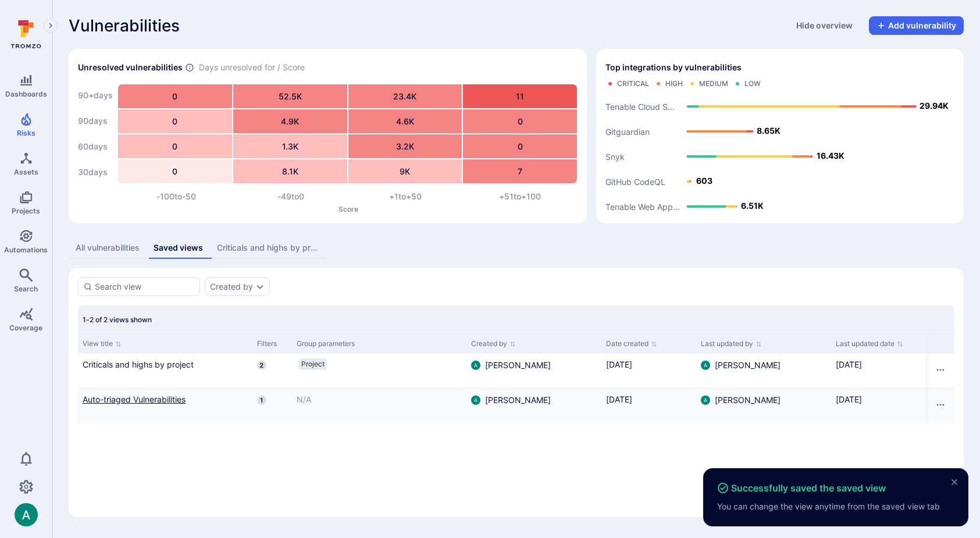 Image resolution: width=980 pixels, height=538 pixels. Describe the element at coordinates (25, 249) in the screenshot. I see `span: Automations` at that location.